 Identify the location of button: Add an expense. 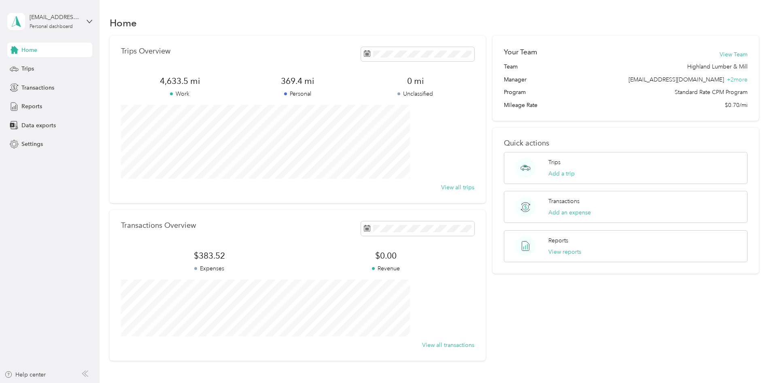
(570, 212).